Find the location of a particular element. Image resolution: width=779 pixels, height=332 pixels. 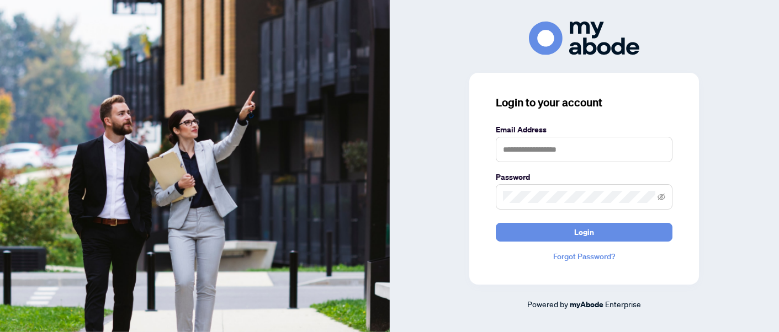

span: Enterprise is located at coordinates (623, 304).